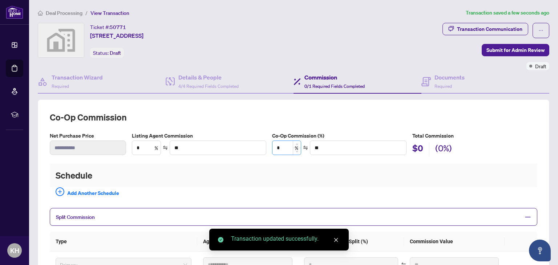  Describe the element at coordinates (294, 117) in the screenshot. I see `h2: Co-op Commission` at that location.